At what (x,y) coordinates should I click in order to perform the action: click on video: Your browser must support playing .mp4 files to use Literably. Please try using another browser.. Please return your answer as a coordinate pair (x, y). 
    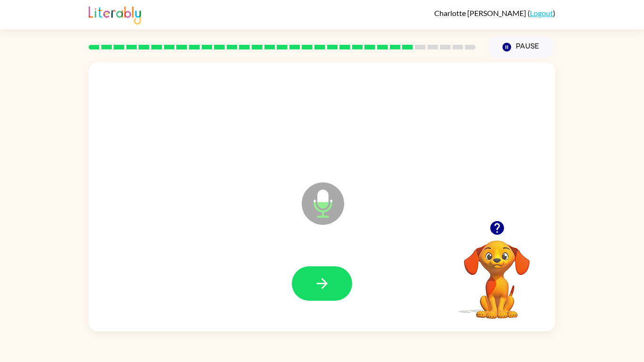
    Looking at the image, I should click on (497, 273).